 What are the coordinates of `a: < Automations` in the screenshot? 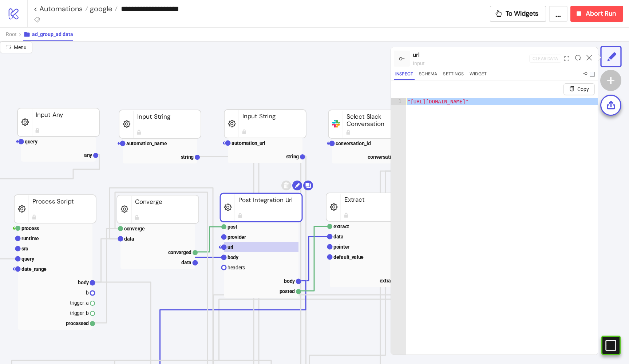 It's located at (61, 8).